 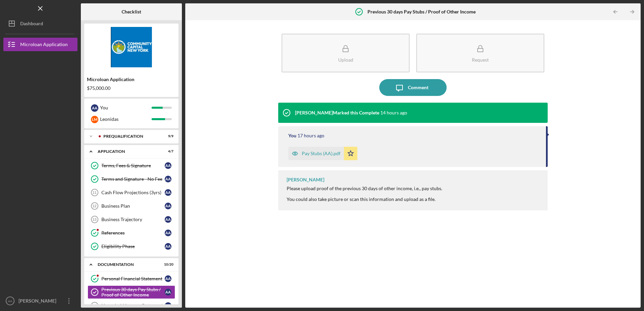 I want to click on tspan: 12, so click(x=94, y=206).